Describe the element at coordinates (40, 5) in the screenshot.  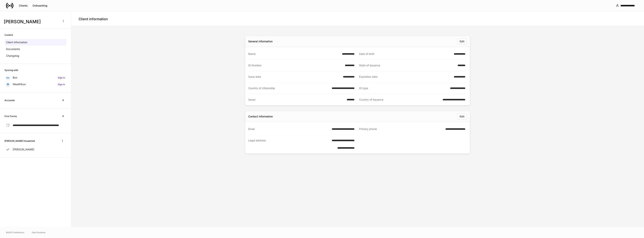
I see `div: Onboarding` at that location.